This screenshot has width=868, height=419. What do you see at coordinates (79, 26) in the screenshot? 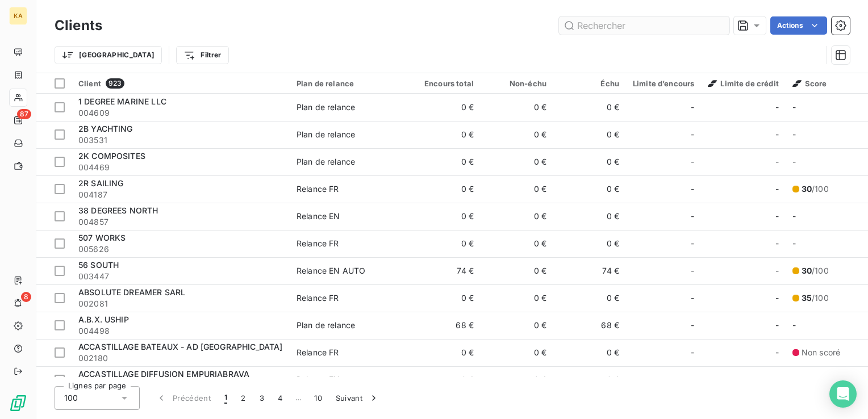
I see `h3: Clients` at bounding box center [79, 26].